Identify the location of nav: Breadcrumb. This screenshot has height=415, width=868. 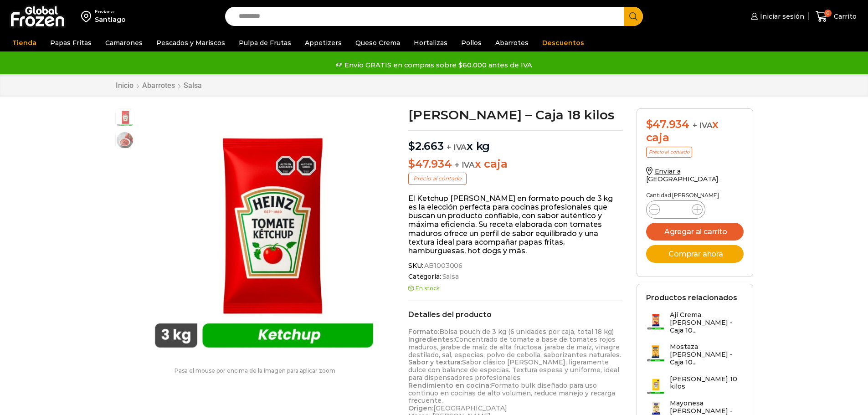
(159, 85).